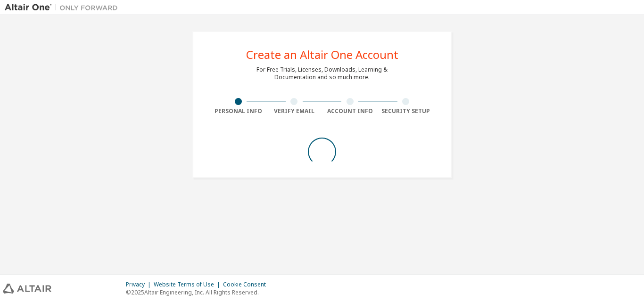 This screenshot has height=302, width=644. Describe the element at coordinates (247, 285) in the screenshot. I see `div: Cookie Consent` at that location.